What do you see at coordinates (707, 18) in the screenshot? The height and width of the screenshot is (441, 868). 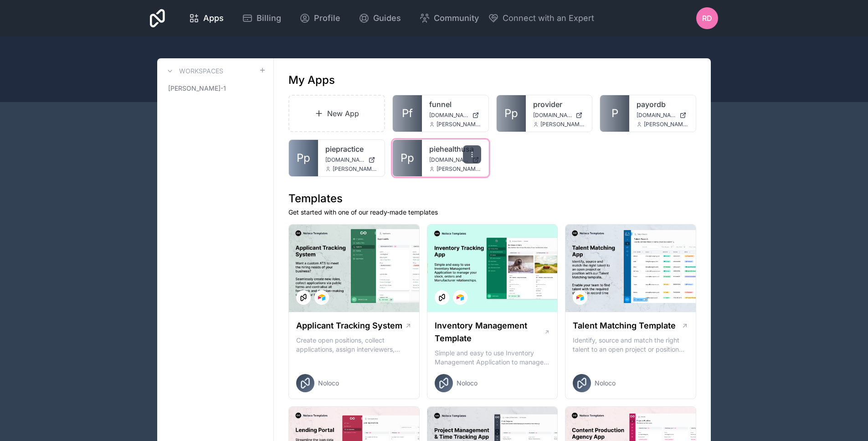 I see `span: RD` at bounding box center [707, 18].